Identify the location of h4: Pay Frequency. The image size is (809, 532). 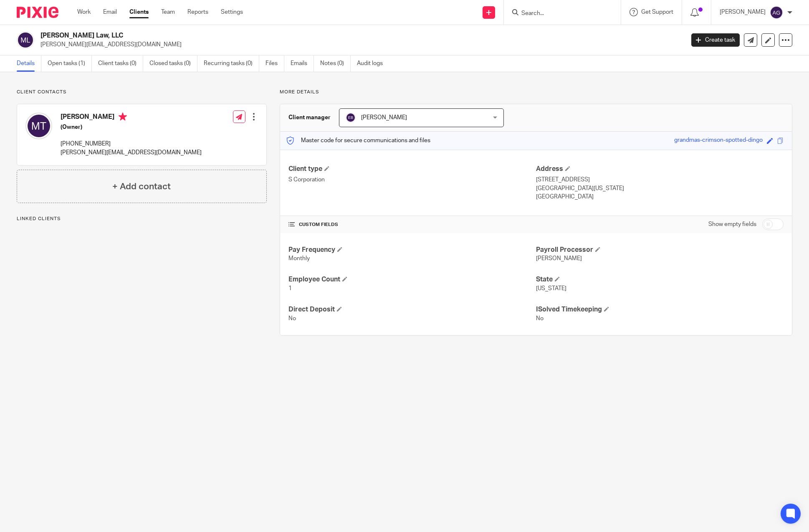
(412, 250).